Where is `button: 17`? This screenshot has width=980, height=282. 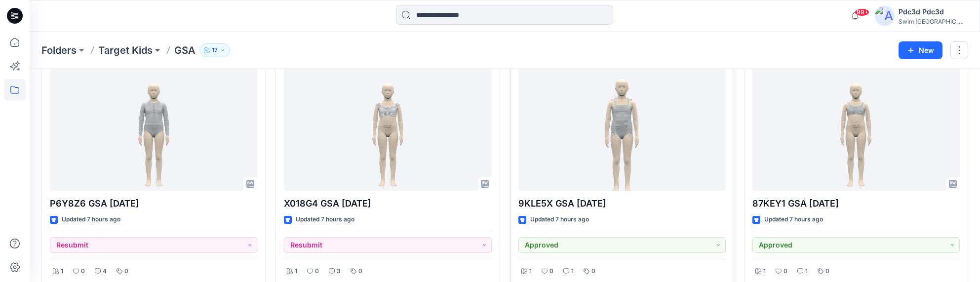
button: 17 is located at coordinates (215, 50).